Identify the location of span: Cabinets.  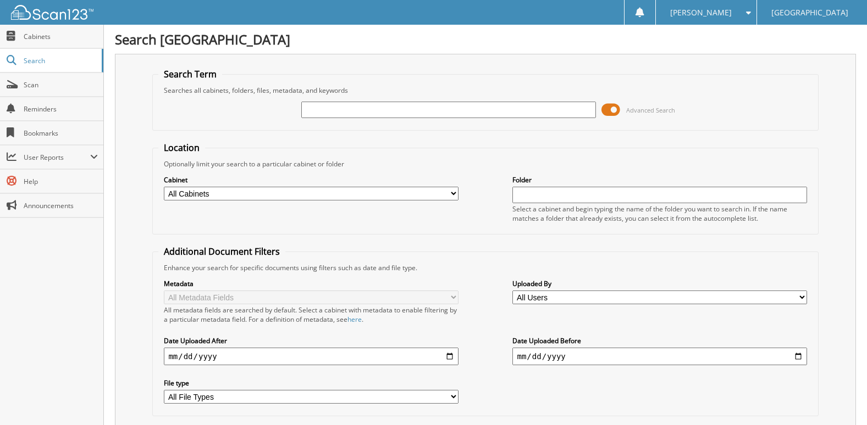
(60, 36).